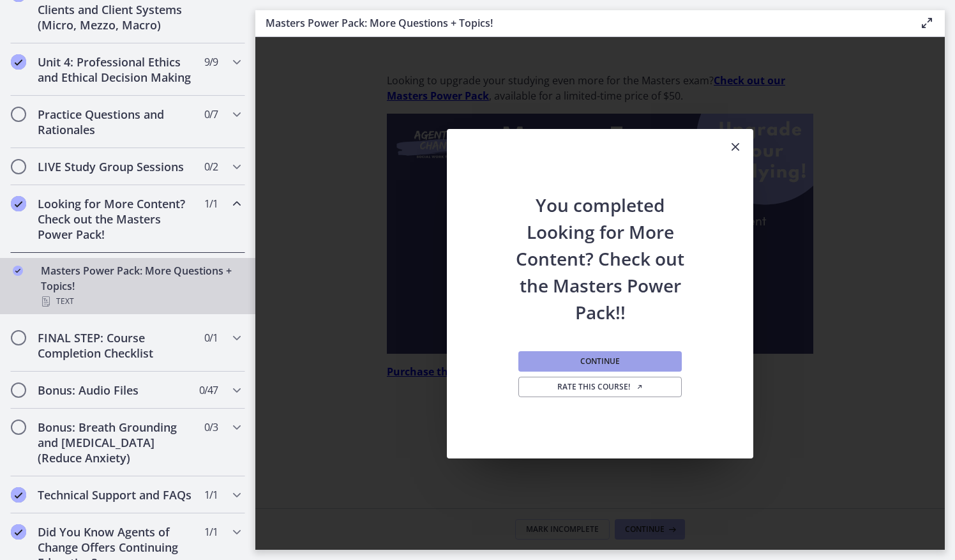  Describe the element at coordinates (640, 387) in the screenshot. I see `i: Opens in a new window` at that location.